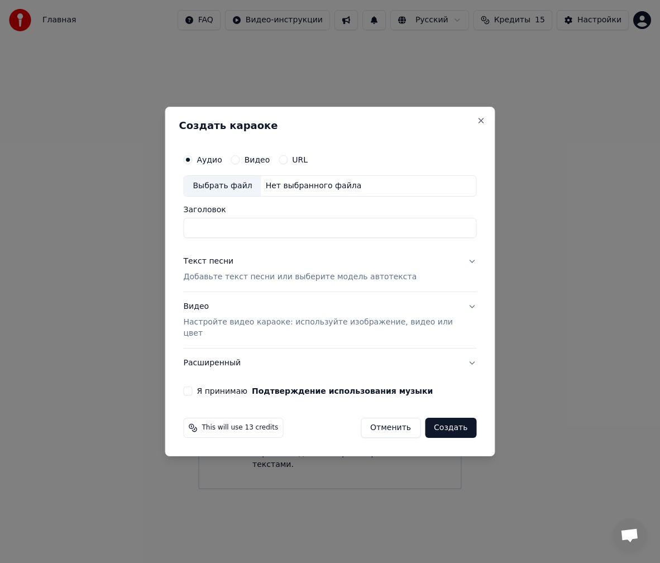  Describe the element at coordinates (209, 160) in the screenshot. I see `label: Аудио` at that location.